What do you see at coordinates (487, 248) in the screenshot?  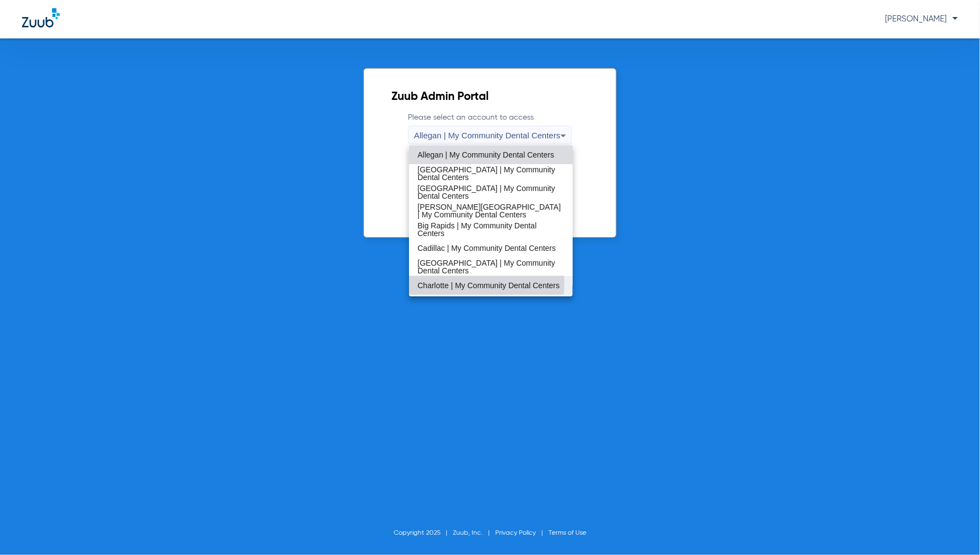 I see `span: Cadillac | My Community Dental Centers` at bounding box center [487, 248].